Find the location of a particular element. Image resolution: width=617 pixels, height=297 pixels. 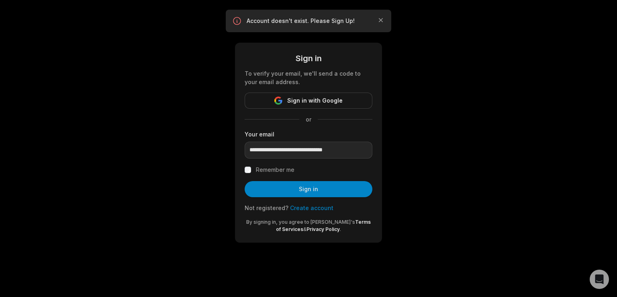

div: To verify your email, we'll send a code to your email address. is located at coordinates (309, 78).